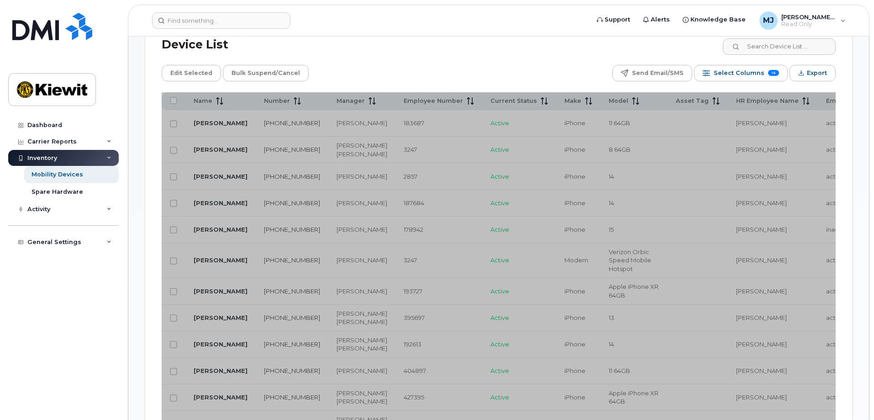  Describe the element at coordinates (817, 73) in the screenshot. I see `span: Export` at that location.